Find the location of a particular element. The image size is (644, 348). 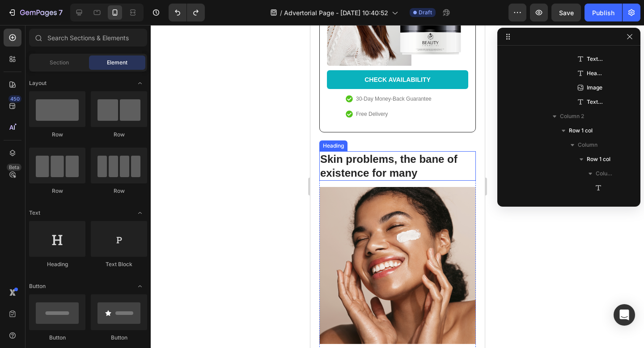

button: Publish is located at coordinates (603, 12).